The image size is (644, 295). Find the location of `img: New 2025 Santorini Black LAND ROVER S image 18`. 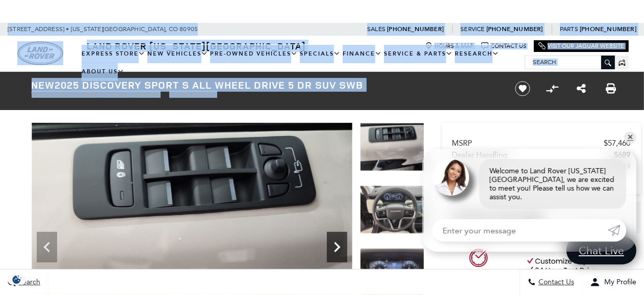

img: New 2025 Santorini Black LAND ROVER S image 18 is located at coordinates (392, 147).